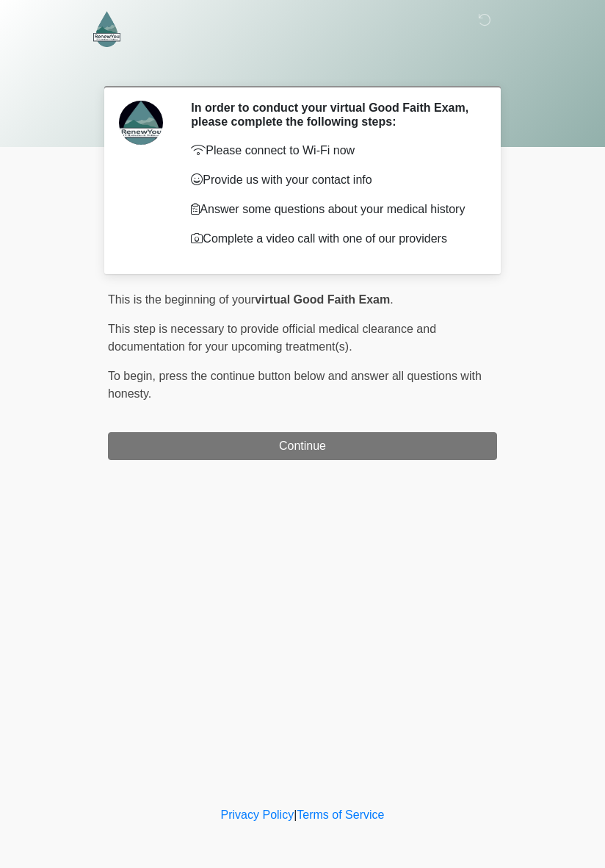  Describe the element at coordinates (182, 299) in the screenshot. I see `span: This is the beginning of your` at that location.